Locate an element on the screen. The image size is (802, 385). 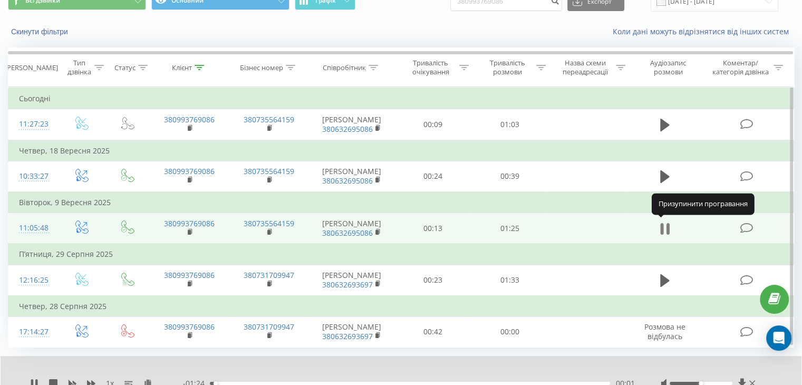
div: Тривалість розмови is located at coordinates (507, 68).